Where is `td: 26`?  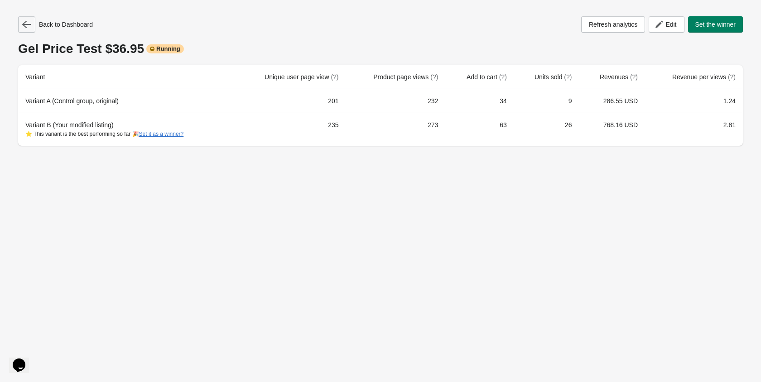 td: 26 is located at coordinates (547, 129).